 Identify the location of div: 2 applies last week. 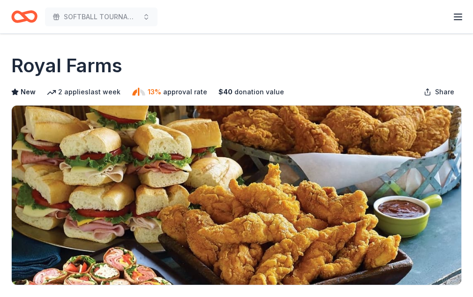
(83, 92).